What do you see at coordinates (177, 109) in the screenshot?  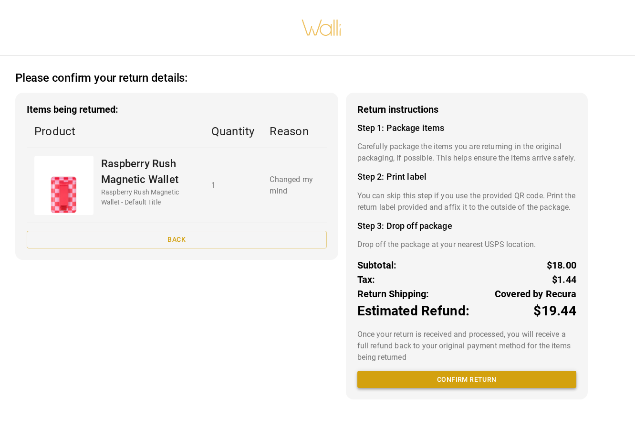 I see `h3: Items being returned:` at bounding box center [177, 109].